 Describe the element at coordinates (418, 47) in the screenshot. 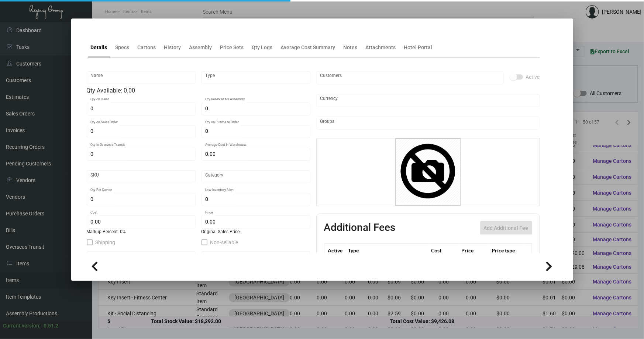

I see `div: Hotel Portal` at that location.